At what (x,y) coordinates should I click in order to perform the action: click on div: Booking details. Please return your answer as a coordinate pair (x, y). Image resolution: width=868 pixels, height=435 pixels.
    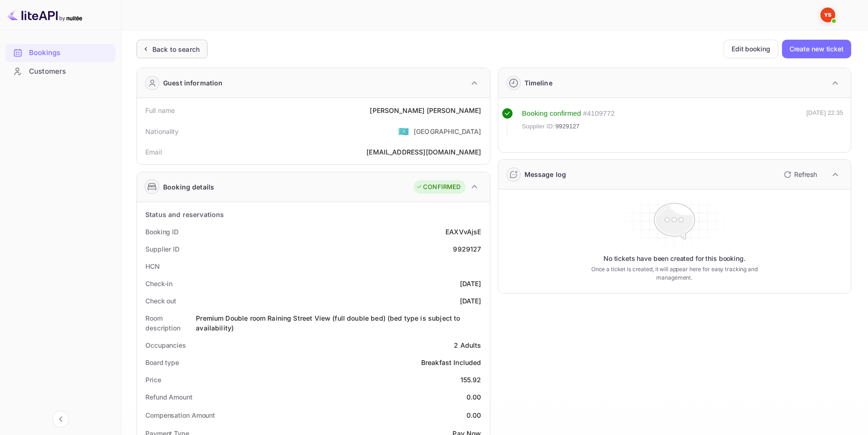
    Looking at the image, I should click on (188, 187).